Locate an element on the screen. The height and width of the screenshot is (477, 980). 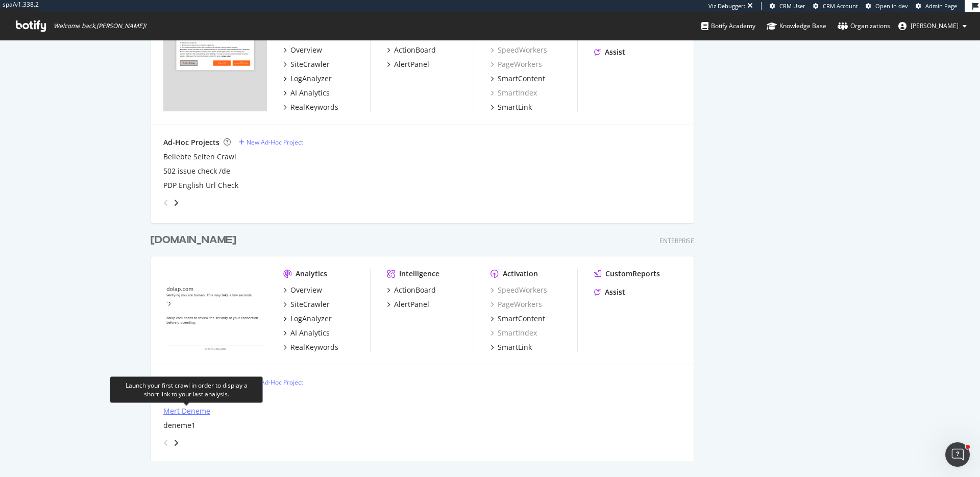
a: Knowledge Base is located at coordinates (796, 26).